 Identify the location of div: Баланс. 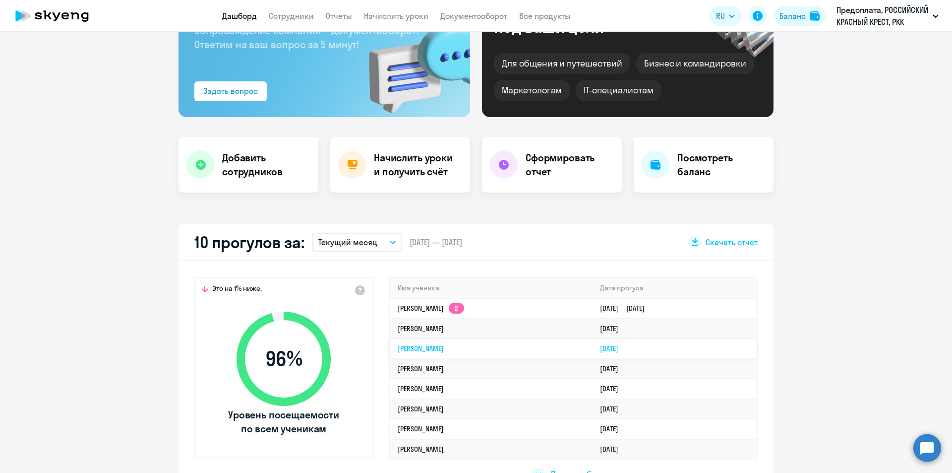
(792, 16).